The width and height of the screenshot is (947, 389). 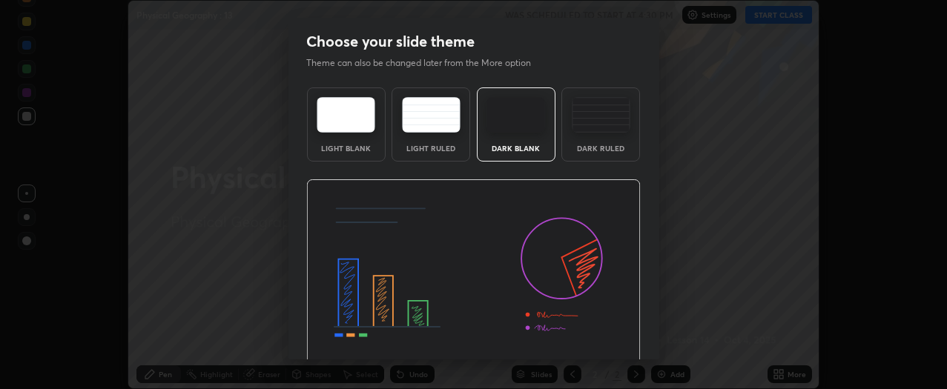 I want to click on img: darkThemeBanner.d06ce4a2.svg, so click(x=473, y=274).